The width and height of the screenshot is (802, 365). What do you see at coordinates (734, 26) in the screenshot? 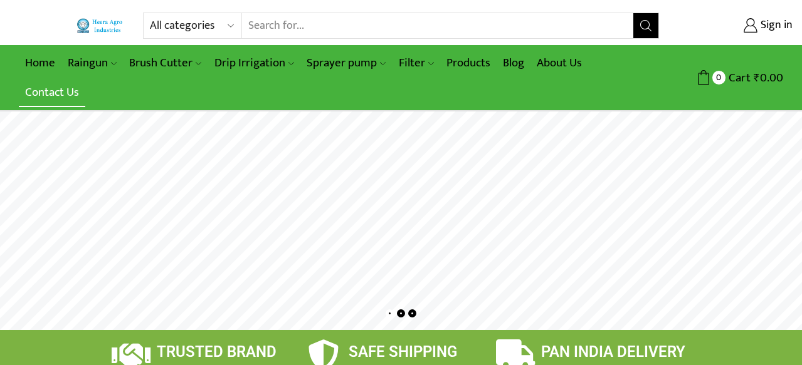
I see `a: Sign in` at bounding box center [734, 26].